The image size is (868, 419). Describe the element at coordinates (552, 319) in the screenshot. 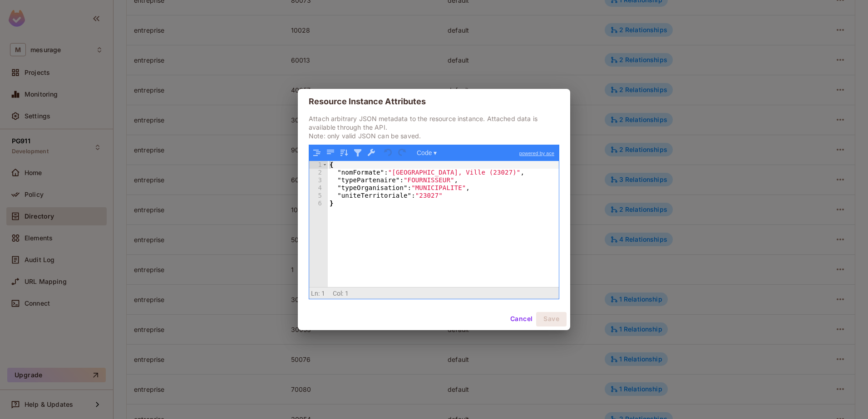

I see `button: Save` at that location.